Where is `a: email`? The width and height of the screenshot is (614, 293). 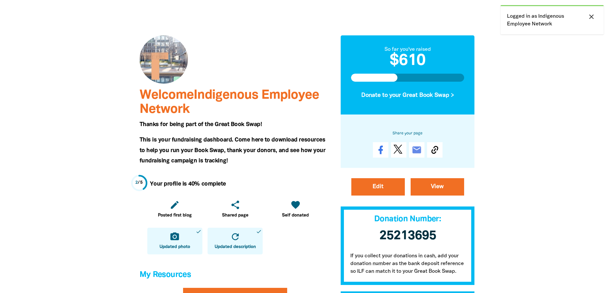 a: email is located at coordinates (416, 150).